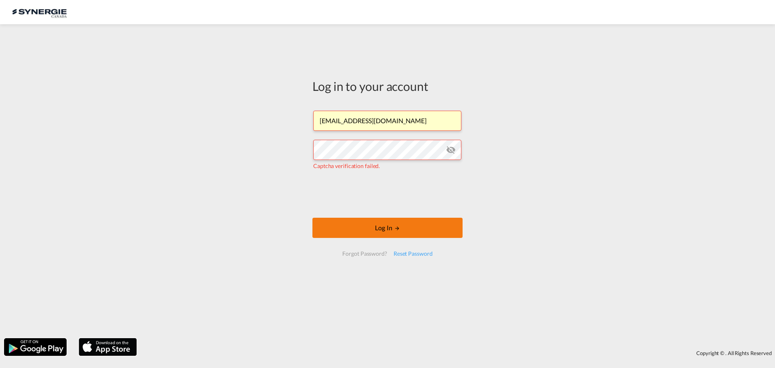  What do you see at coordinates (387, 121) in the screenshot?
I see `input: Enter email/phone number` at bounding box center [387, 121].